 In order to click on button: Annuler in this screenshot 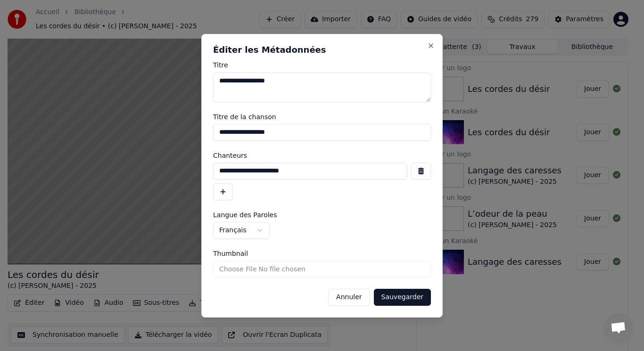, I will do `click(349, 298)`.